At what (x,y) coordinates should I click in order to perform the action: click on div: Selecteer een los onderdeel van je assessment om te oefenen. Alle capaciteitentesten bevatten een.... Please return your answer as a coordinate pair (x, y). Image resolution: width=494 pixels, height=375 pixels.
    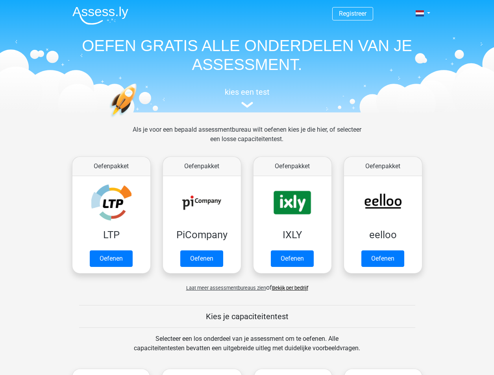
    Looking at the image, I should click on (247, 349).